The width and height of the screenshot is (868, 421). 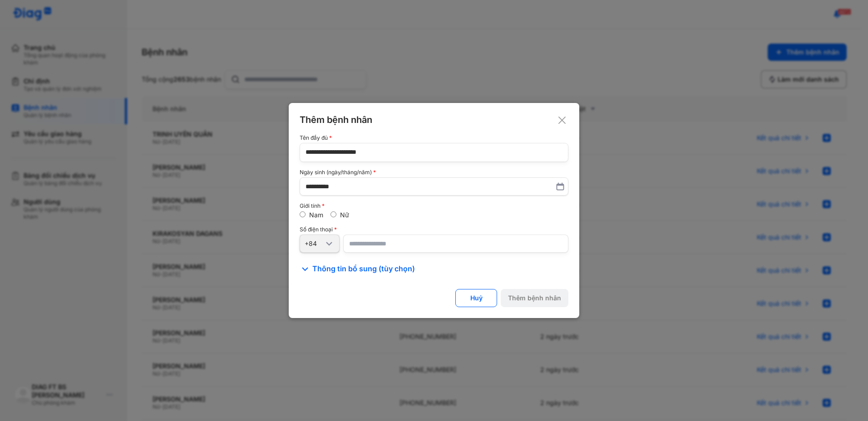 I want to click on div: Tên đầy đủ, so click(x=434, y=138).